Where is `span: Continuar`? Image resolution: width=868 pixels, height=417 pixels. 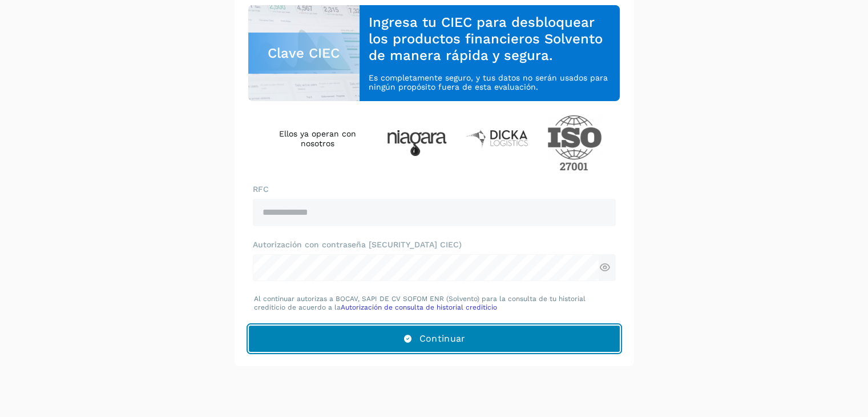 span: Continuar is located at coordinates (442, 339).